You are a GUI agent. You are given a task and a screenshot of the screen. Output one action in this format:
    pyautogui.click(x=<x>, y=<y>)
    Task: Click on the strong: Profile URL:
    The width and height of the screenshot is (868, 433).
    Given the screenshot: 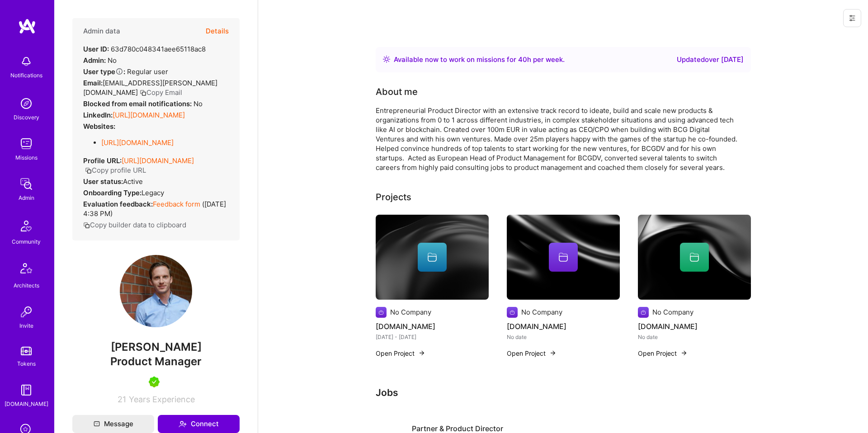 What is the action you would take?
    pyautogui.click(x=102, y=160)
    